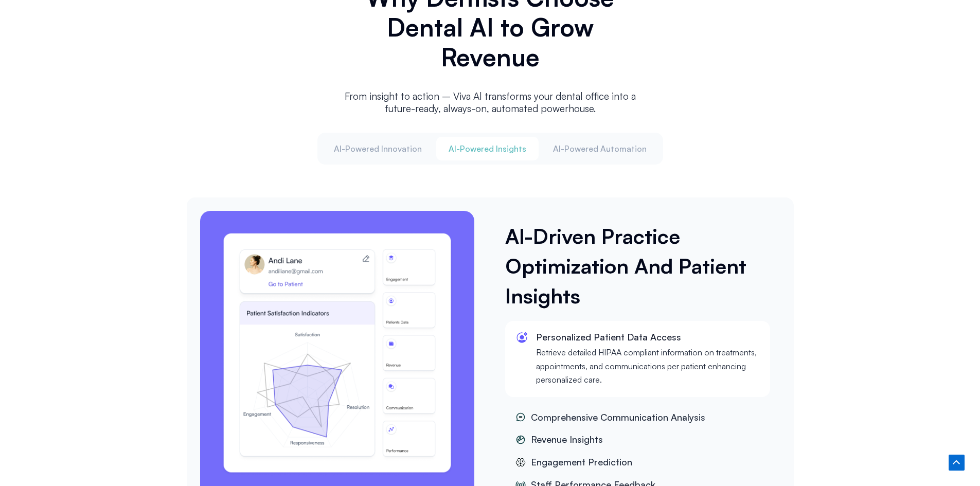 This screenshot has height=486, width=980. What do you see at coordinates (487, 149) in the screenshot?
I see `span: Al-Powered Insights` at bounding box center [487, 149].